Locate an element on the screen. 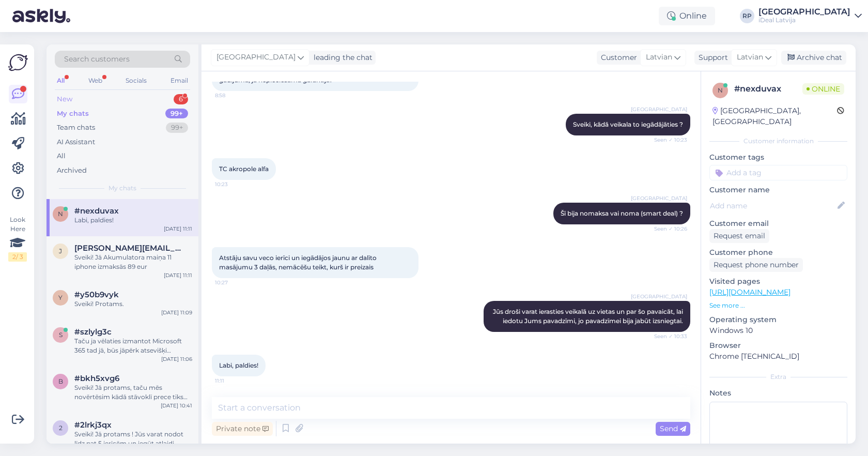  p: Customer email is located at coordinates (778, 223).